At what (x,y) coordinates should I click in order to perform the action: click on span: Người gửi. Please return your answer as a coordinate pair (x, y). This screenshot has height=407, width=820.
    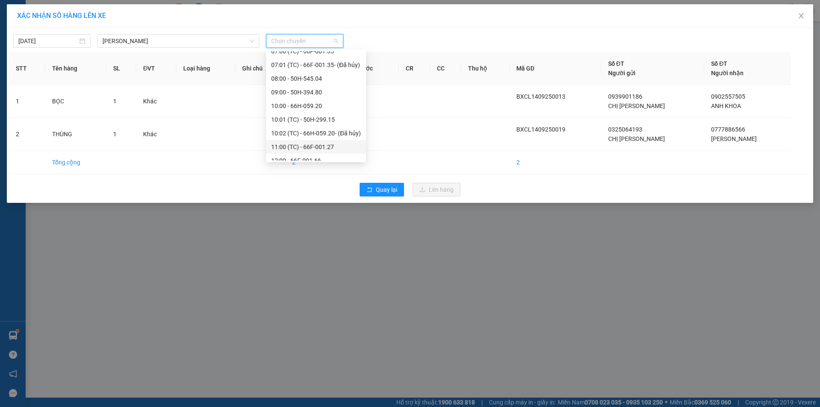
    Looking at the image, I should click on (622, 73).